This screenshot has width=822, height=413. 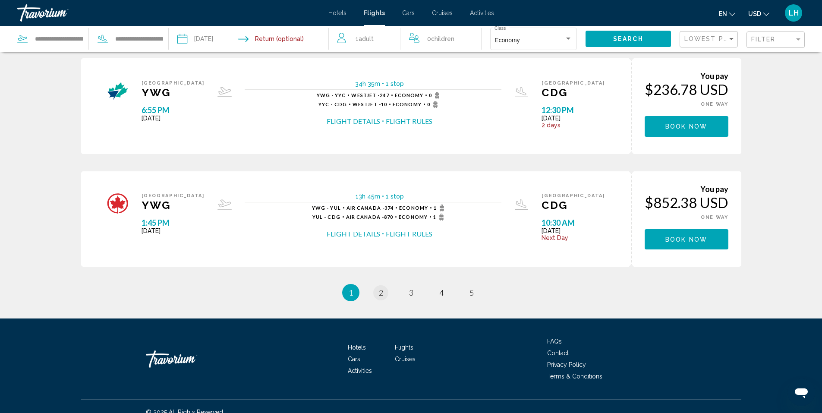 What do you see at coordinates (686, 89) in the screenshot?
I see `div: $236.78 USD` at bounding box center [686, 89].